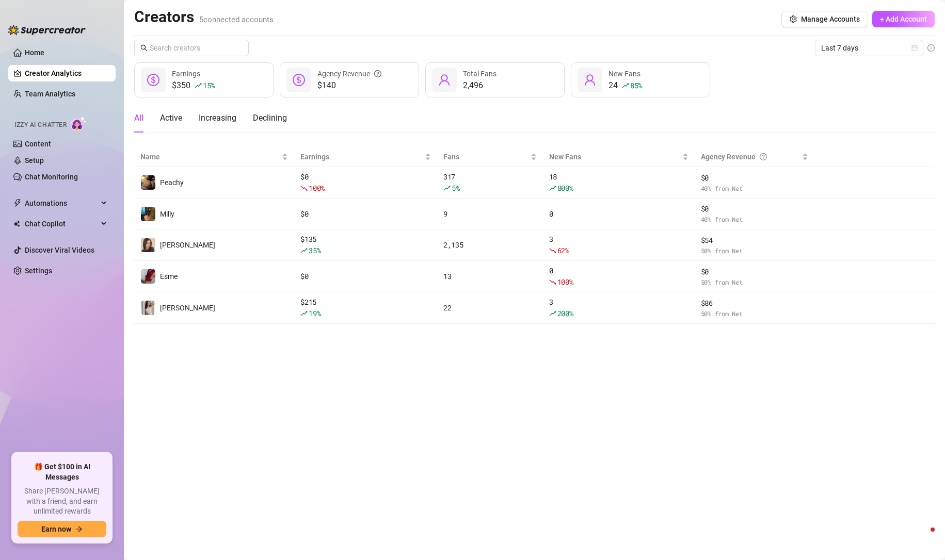 The height and width of the screenshot is (560, 945). I want to click on div: $ 215, so click(366, 308).